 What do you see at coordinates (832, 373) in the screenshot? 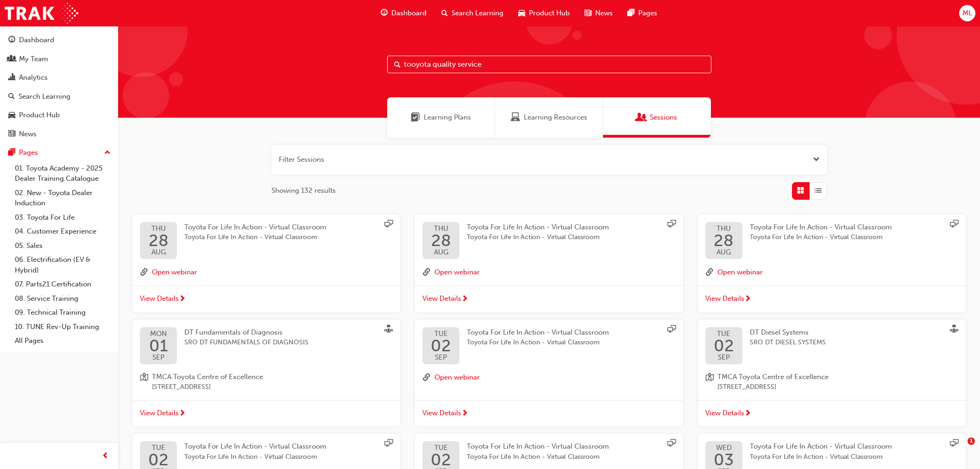
I see `button: TUE02SEPDT Diesel SystemsSRO DT DIESEL SYSTEMSlocation-iconTMCA Toyota Centre of Excellence[STREE...` at bounding box center [832, 373].